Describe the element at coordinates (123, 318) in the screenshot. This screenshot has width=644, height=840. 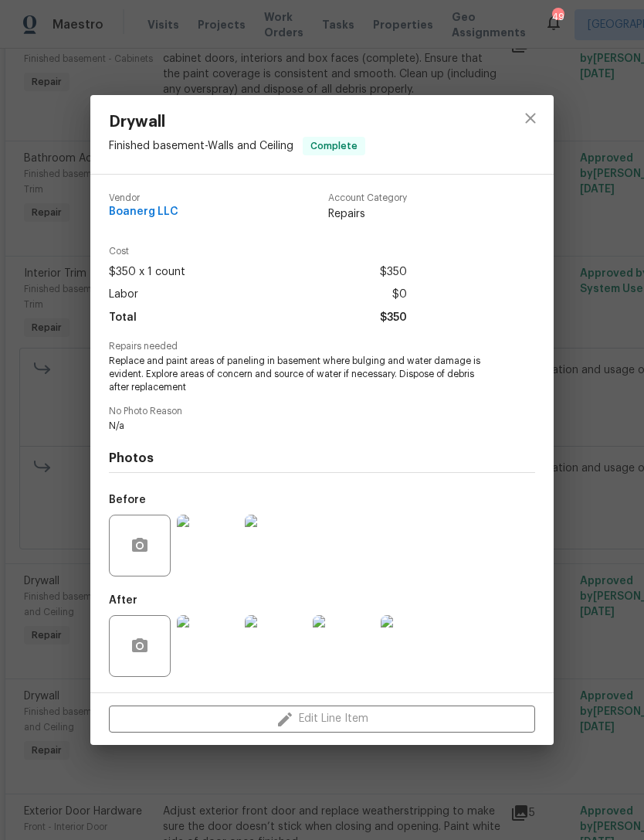
I see `span: Total` at that location.